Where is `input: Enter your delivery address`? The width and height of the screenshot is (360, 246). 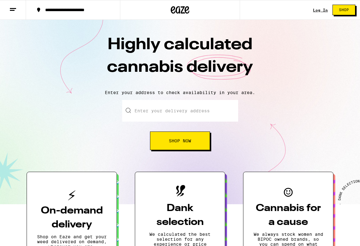
input: Enter your delivery address is located at coordinates (180, 111).